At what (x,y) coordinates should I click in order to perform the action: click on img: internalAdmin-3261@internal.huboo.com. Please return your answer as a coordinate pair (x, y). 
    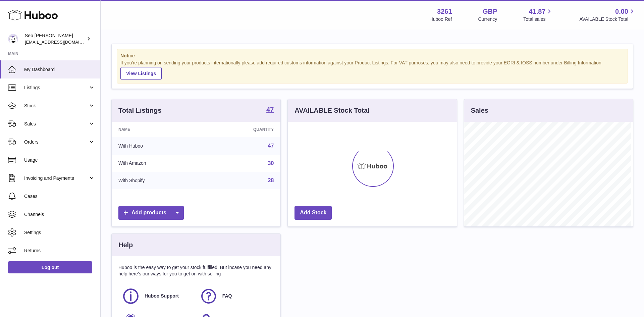
    Looking at the image, I should click on (13, 39).